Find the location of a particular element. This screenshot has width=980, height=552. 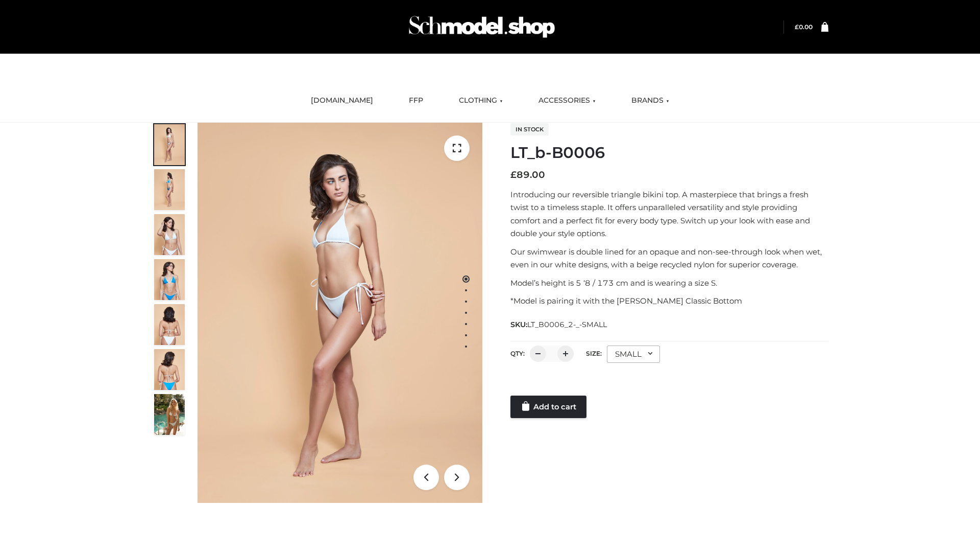

img: ArielClassicBikiniTop_CloudNine_AzureSky_OW114ECO_2-scaled.jpg is located at coordinates (169, 189).